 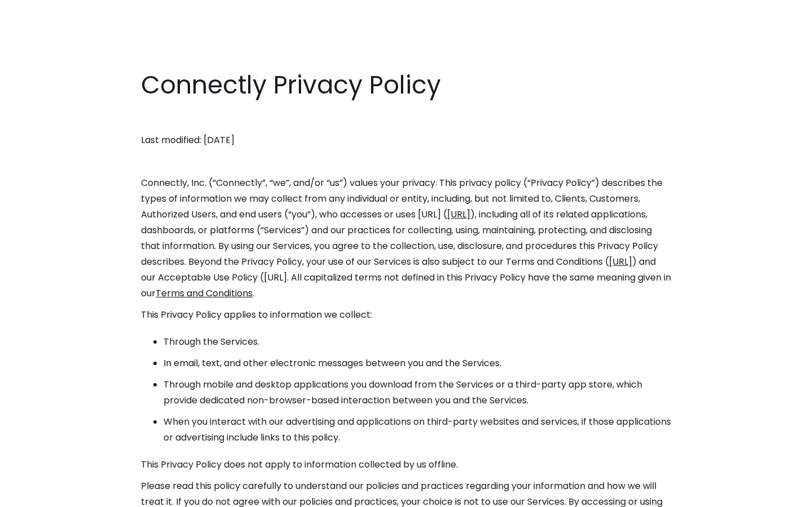 I want to click on a: Terms and Conditions, so click(x=204, y=293).